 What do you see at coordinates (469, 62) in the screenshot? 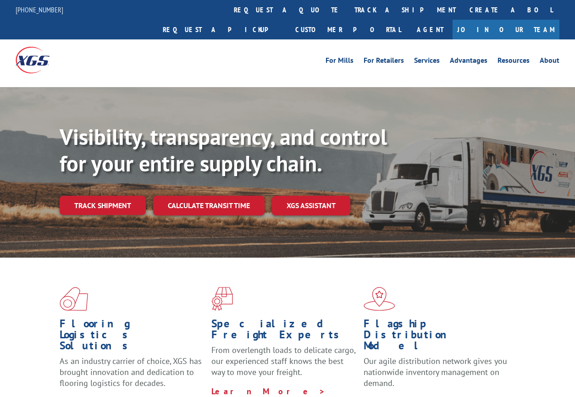
I see `a: Advantages` at bounding box center [469, 62].